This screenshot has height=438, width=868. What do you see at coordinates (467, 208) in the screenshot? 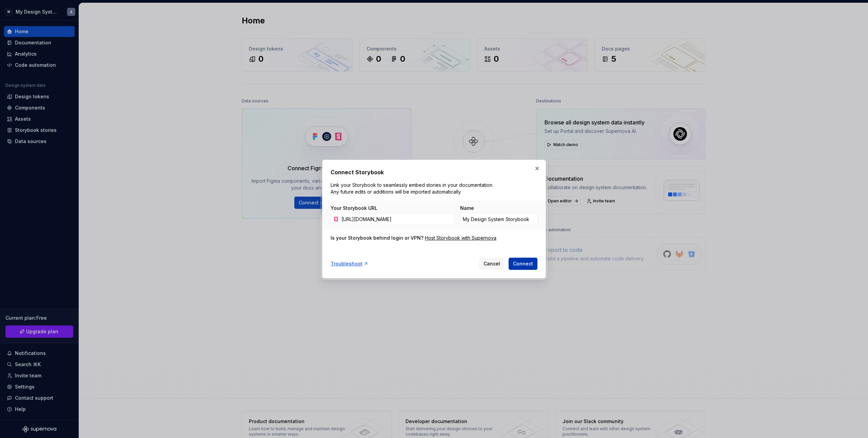
I see `label: Name` at bounding box center [467, 208].